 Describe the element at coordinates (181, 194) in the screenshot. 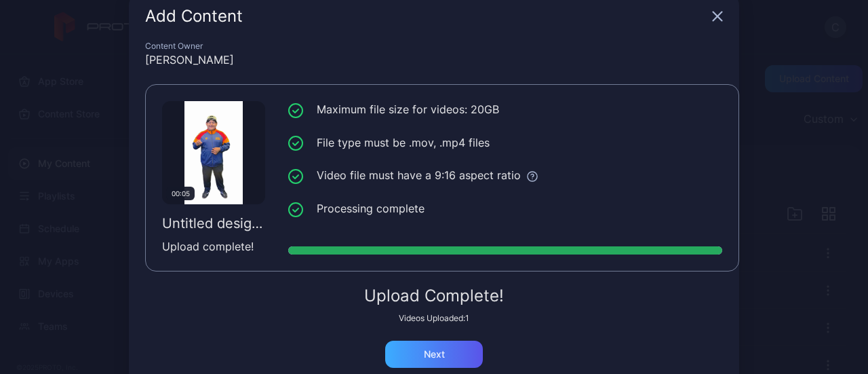

I see `div: 00:05` at that location.